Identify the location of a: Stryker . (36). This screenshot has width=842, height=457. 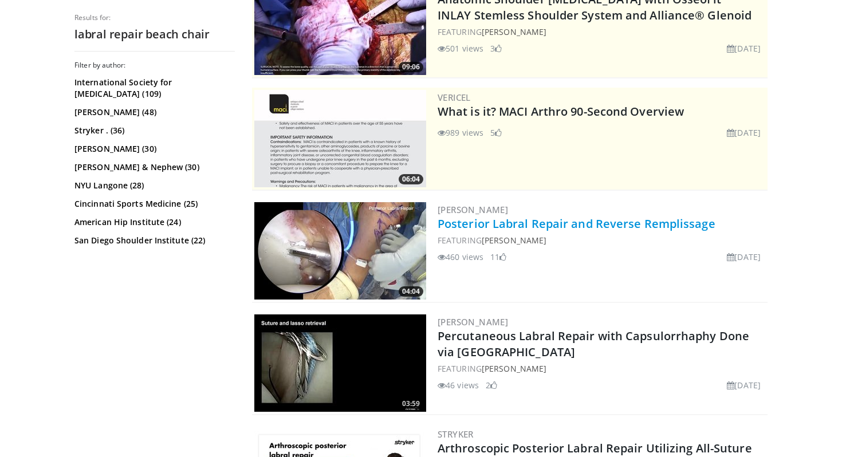
(153, 131).